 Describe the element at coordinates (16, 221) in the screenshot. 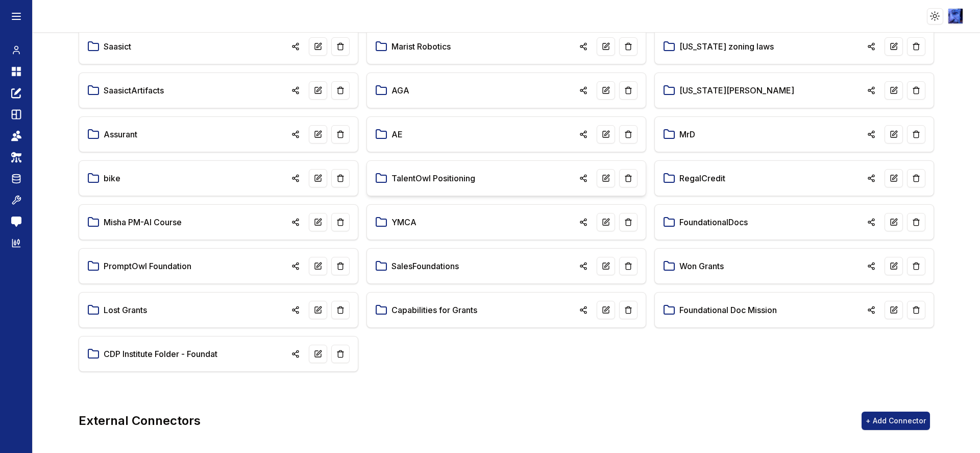

I see `img: feedback` at that location.